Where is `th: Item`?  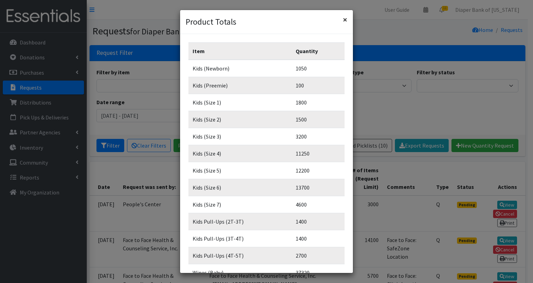
th: Item is located at coordinates (240, 51).